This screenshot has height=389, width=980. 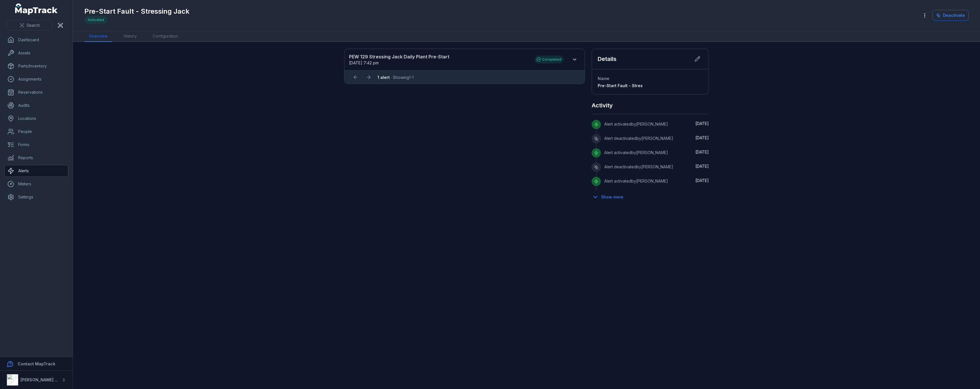 I want to click on time: 10/7/2025, 1:38:54 PM, so click(x=703, y=137).